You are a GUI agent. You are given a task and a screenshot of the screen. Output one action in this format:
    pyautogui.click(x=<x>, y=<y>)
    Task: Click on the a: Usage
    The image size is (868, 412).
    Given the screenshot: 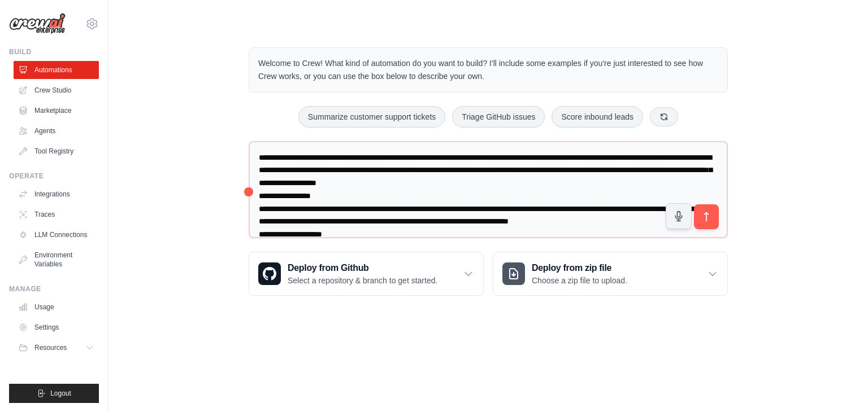 What is the action you would take?
    pyautogui.click(x=56, y=307)
    